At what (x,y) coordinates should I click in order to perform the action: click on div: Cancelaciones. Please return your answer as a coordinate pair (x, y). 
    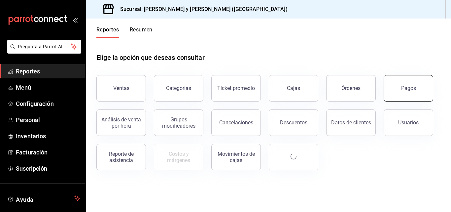
    Looking at the image, I should click on (236, 122).